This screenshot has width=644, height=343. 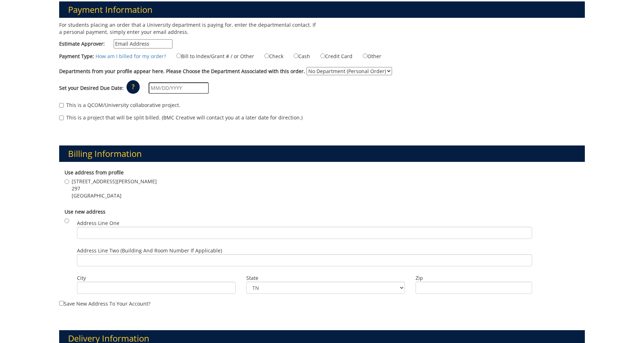 I want to click on label: Other, so click(x=367, y=56).